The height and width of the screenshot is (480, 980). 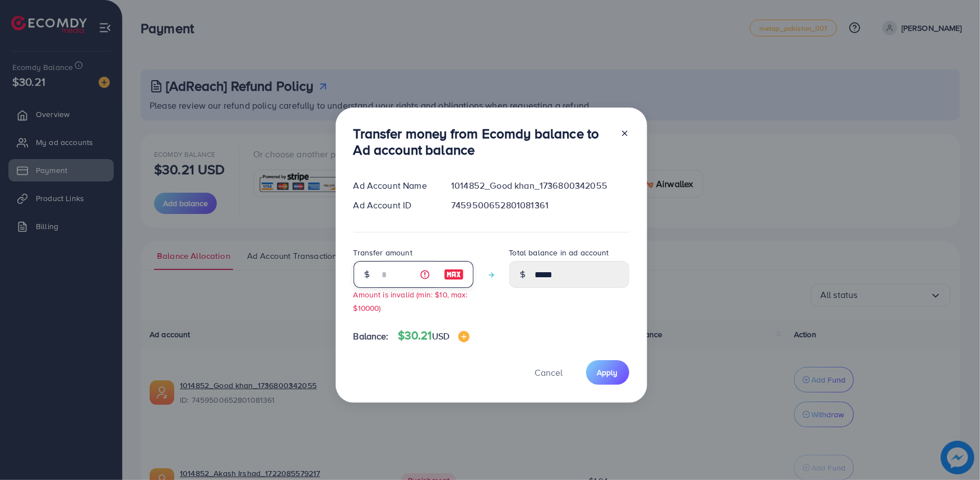 I want to click on span: Cancel, so click(x=549, y=372).